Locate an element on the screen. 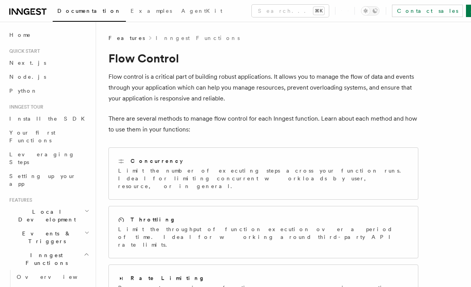  span: Python is located at coordinates (23, 91).